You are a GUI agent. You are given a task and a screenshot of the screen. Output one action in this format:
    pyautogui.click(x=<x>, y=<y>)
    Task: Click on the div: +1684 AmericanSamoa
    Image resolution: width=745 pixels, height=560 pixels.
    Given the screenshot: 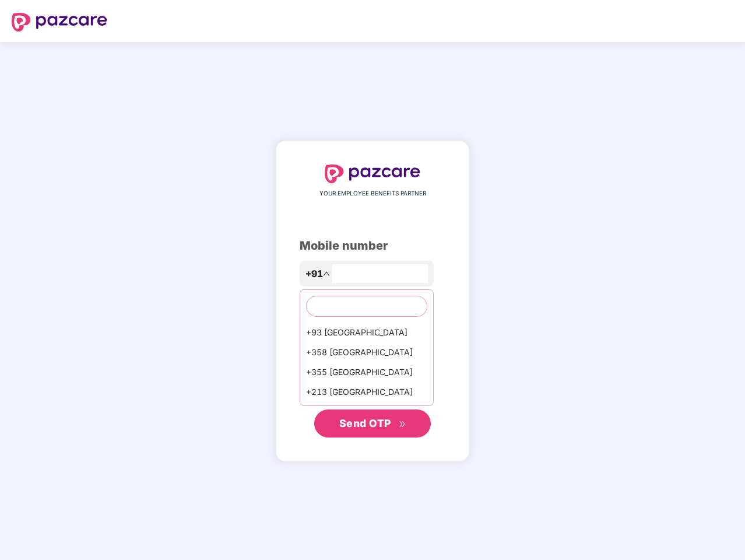 What is the action you would take?
    pyautogui.click(x=367, y=412)
    